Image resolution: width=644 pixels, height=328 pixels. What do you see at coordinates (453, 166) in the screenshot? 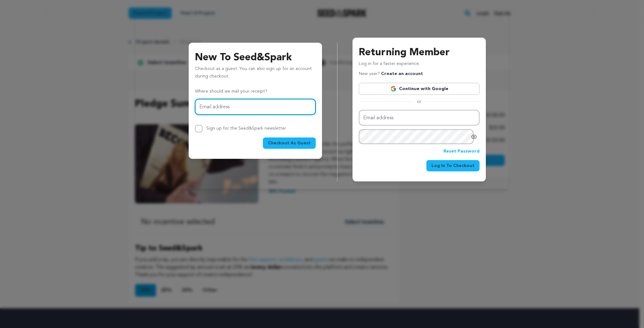
I see `button: Log In To Checkout` at bounding box center [453, 166].